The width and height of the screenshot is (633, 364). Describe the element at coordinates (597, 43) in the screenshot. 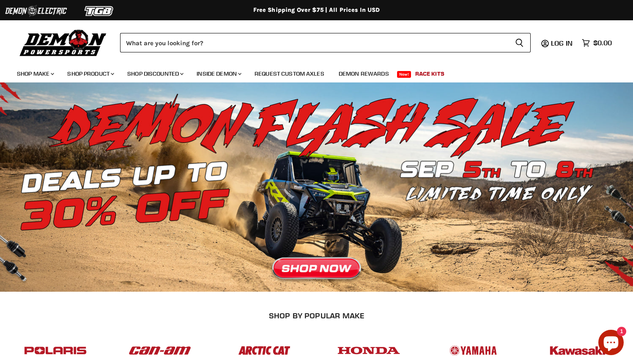

I see `a: $0.00` at that location.